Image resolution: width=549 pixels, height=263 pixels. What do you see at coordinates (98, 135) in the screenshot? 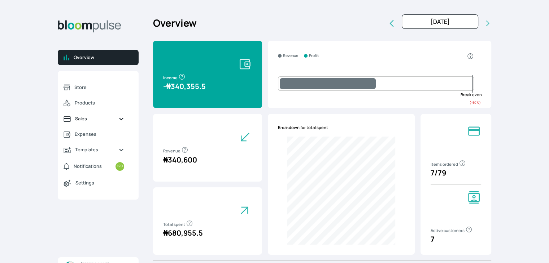
I see `aside: Sidebar` at bounding box center [98, 135].